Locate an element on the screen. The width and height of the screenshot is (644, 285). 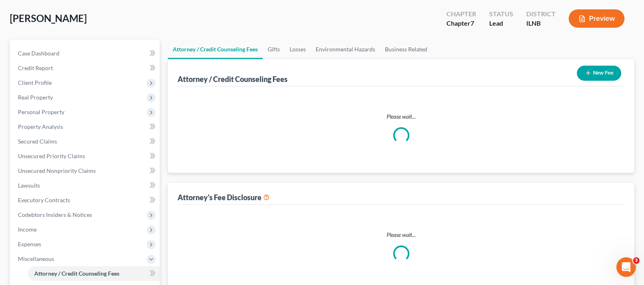
span: Personal Property is located at coordinates (41, 112).